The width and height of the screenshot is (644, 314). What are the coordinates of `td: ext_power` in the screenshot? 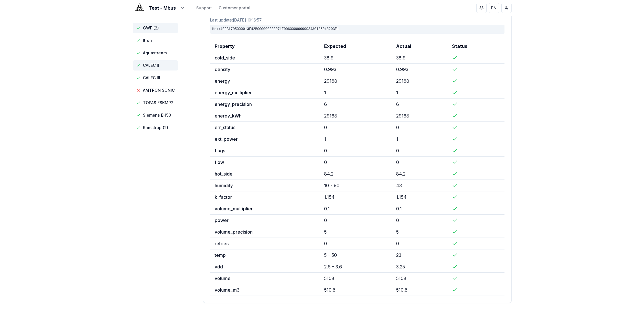 It's located at (265, 139).